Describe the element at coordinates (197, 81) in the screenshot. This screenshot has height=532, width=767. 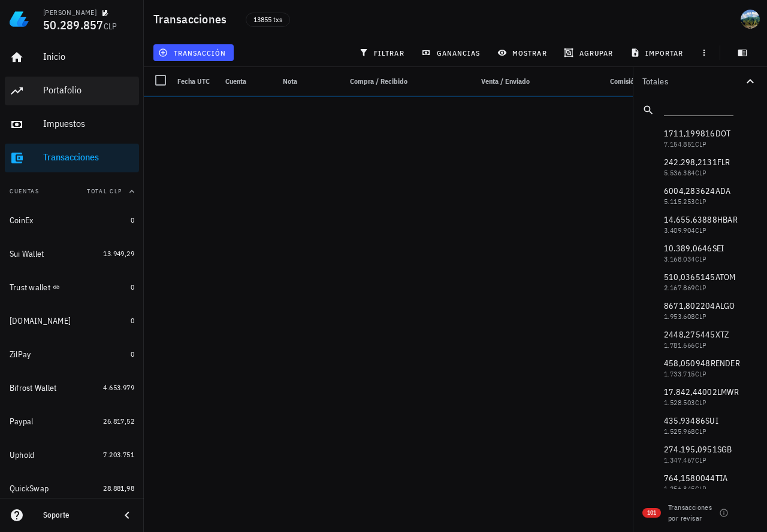
I see `div: Fecha UTC` at that location.